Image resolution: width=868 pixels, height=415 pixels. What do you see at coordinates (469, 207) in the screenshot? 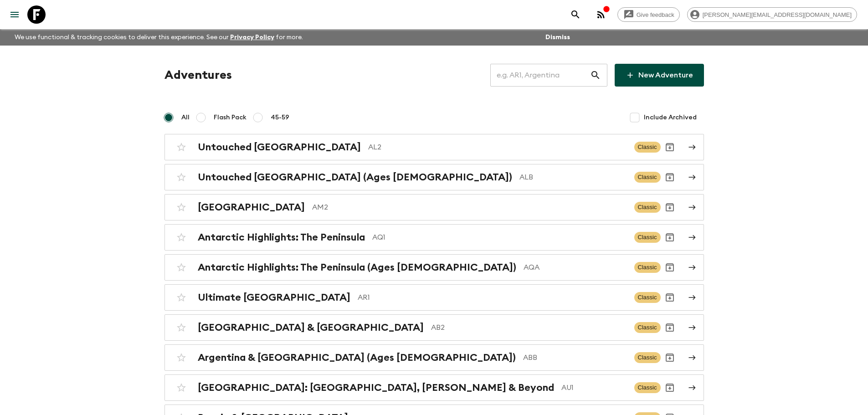
I see `p: AM2` at bounding box center [469, 207].